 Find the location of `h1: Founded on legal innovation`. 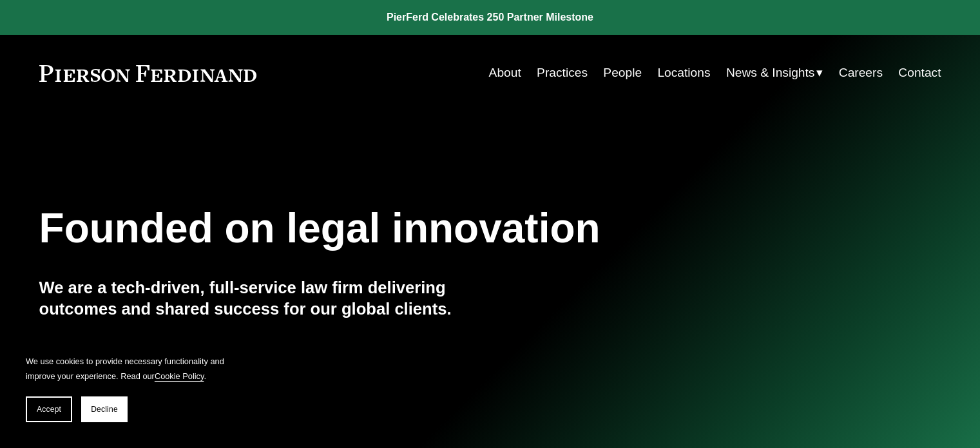

h1: Founded on legal innovation is located at coordinates (415, 228).